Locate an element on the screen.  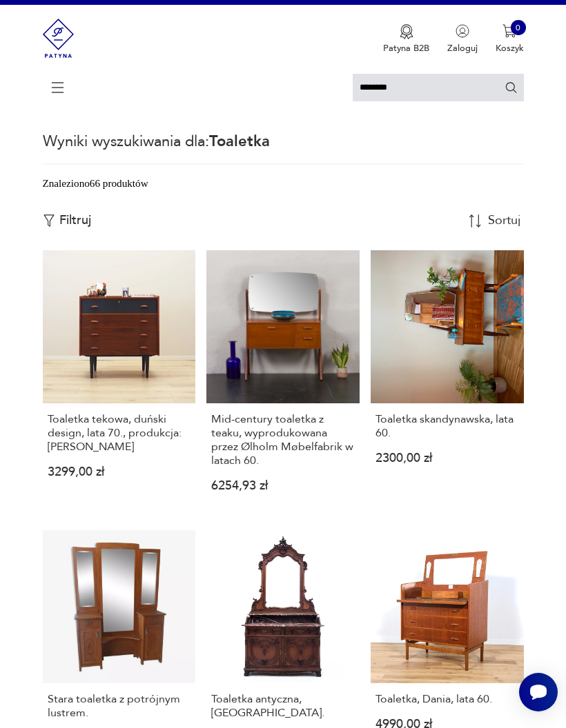
p: Patyna B2B is located at coordinates (405, 48).